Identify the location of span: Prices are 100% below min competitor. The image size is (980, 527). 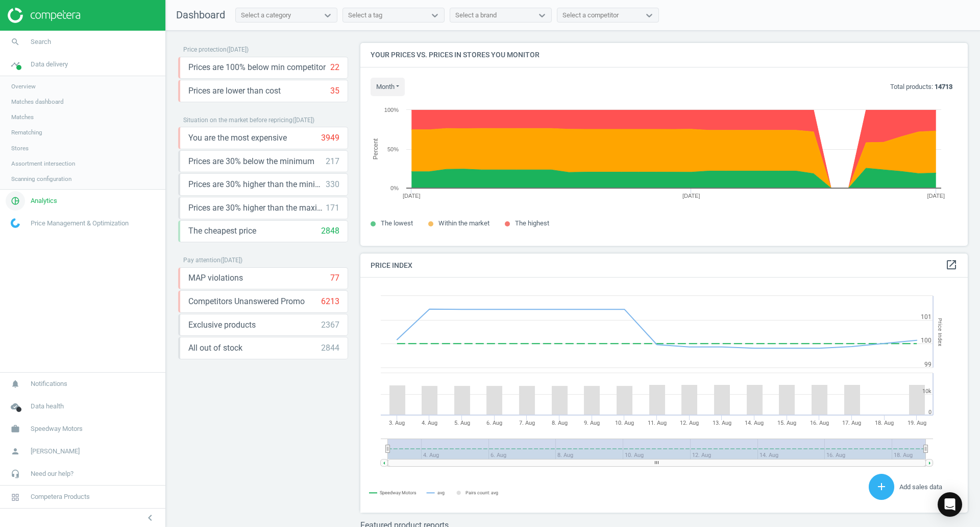
(257, 68).